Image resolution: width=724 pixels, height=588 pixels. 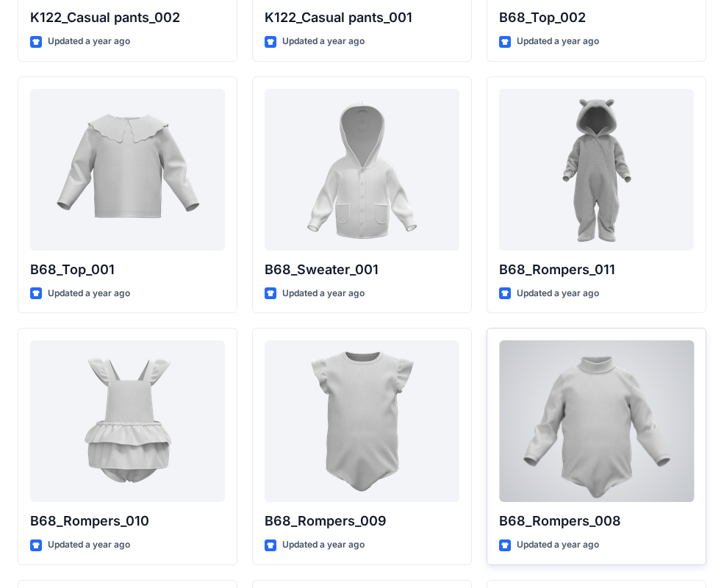 I want to click on p: B68_Rompers_010, so click(x=127, y=521).